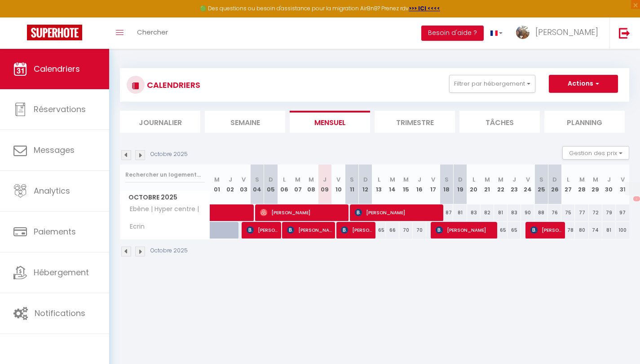 Image resolution: width=640 pixels, height=364 pixels. Describe the element at coordinates (393, 184) in the screenshot. I see `th: 14` at that location.